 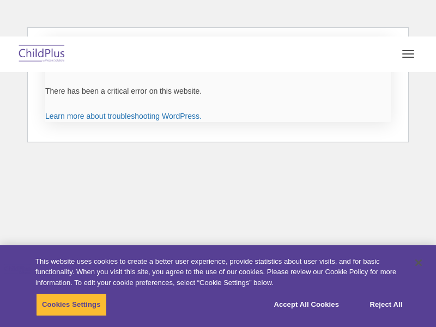 I want to click on button: Reject All, so click(x=385, y=304).